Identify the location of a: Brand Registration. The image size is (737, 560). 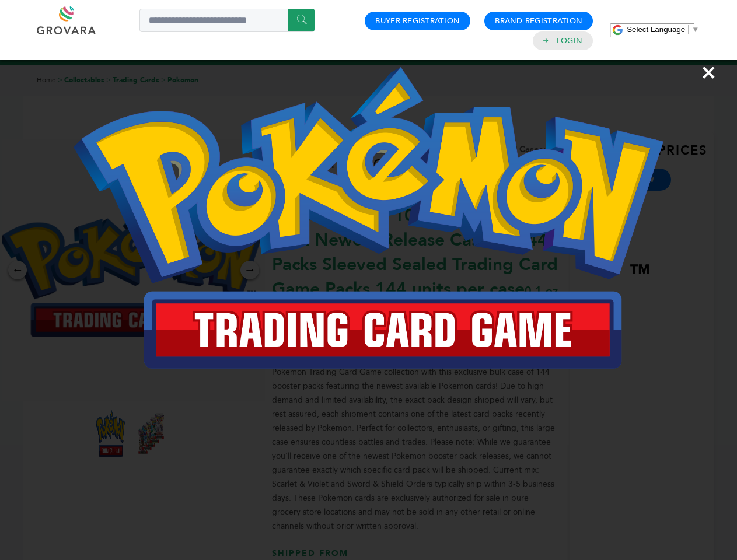
(539, 21).